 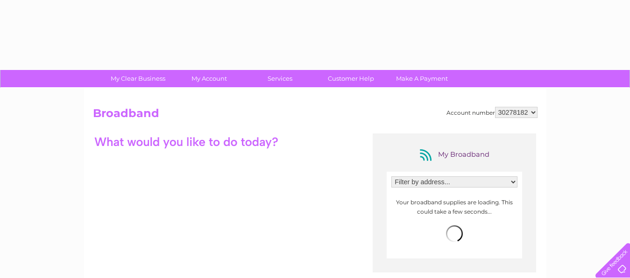 What do you see at coordinates (209, 78) in the screenshot?
I see `a: My Account` at bounding box center [209, 78].